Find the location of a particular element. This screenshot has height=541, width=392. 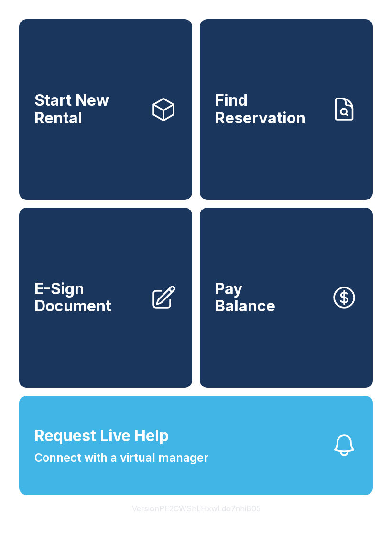

span: E-Sign Document is located at coordinates (88, 297).